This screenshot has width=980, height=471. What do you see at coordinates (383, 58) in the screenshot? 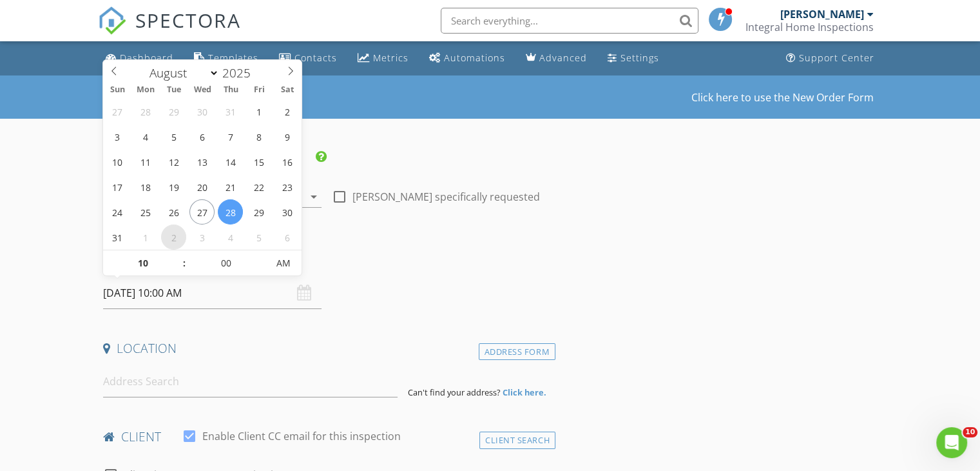
I see `a: Metrics` at bounding box center [383, 58].